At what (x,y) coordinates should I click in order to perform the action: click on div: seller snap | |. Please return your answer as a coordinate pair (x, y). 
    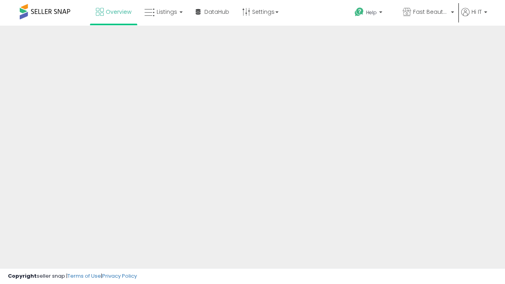
    Looking at the image, I should click on (72, 276).